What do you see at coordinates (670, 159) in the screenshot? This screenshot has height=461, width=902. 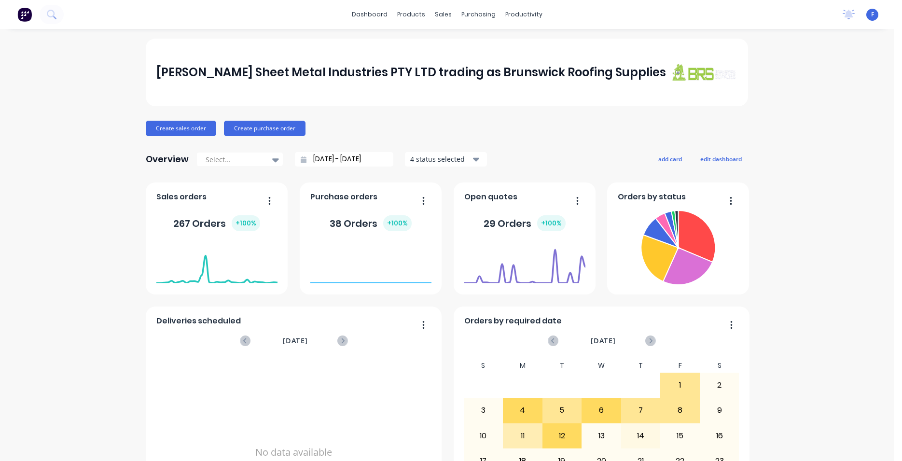 I see `button: add card` at bounding box center [670, 159].